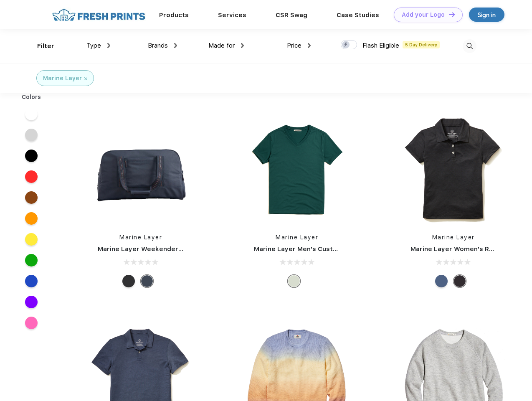 The height and width of the screenshot is (401, 532). What do you see at coordinates (294, 281) in the screenshot?
I see `div: Any Color` at bounding box center [294, 281].